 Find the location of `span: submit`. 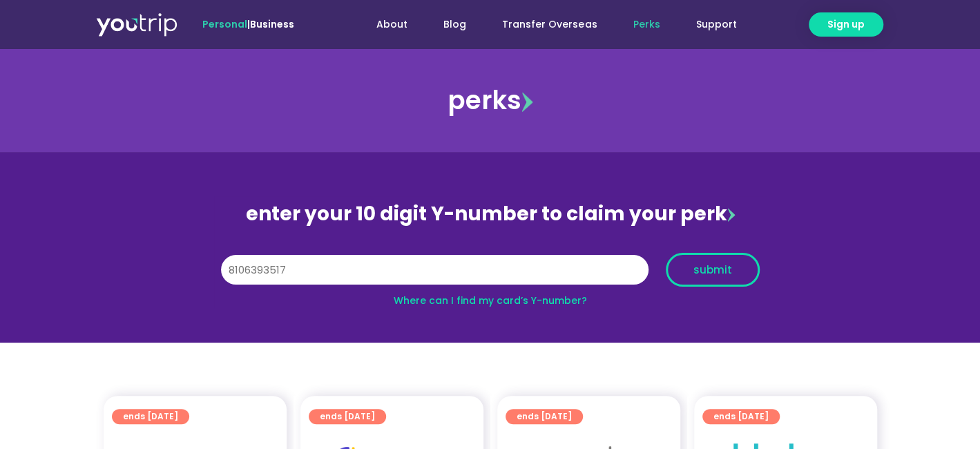

span: submit is located at coordinates (713, 269).